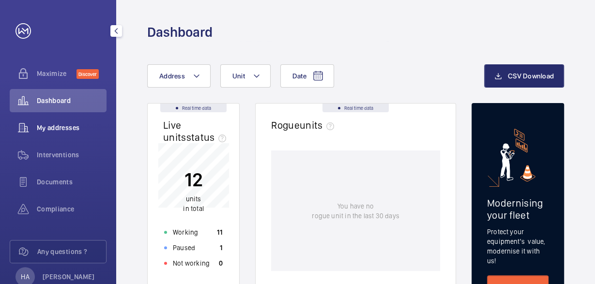  Describe the element at coordinates (517, 209) in the screenshot. I see `h2: Modernising your fleet` at that location.